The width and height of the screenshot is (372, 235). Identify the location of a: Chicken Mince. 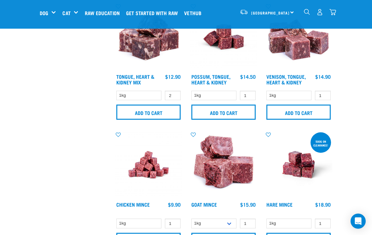
(133, 204).